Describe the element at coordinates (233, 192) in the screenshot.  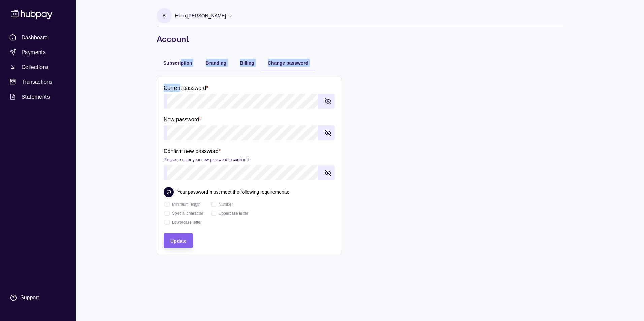
I see `p: Your password must meet the following requirements:` at that location.